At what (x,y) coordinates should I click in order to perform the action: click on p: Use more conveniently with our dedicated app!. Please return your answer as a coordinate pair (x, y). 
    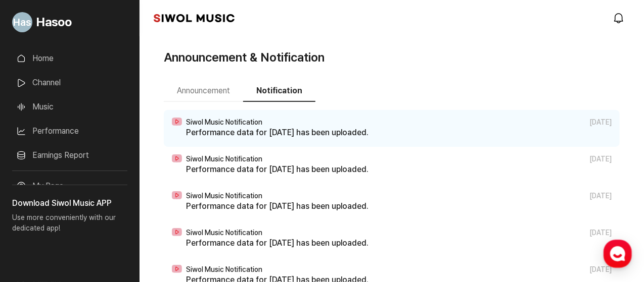
    Looking at the image, I should click on (70, 225).